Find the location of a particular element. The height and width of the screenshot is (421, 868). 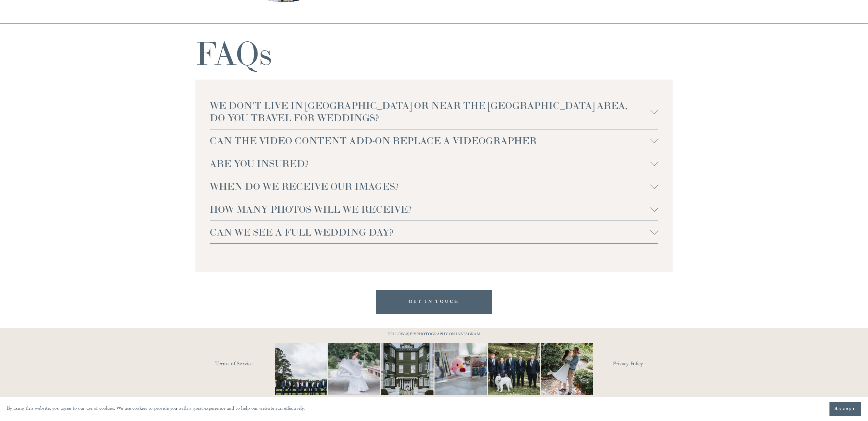

img: Happy #InternationalDogDay to all the pups who have made wedding days, engagement sessions, and p... is located at coordinates (514, 369).